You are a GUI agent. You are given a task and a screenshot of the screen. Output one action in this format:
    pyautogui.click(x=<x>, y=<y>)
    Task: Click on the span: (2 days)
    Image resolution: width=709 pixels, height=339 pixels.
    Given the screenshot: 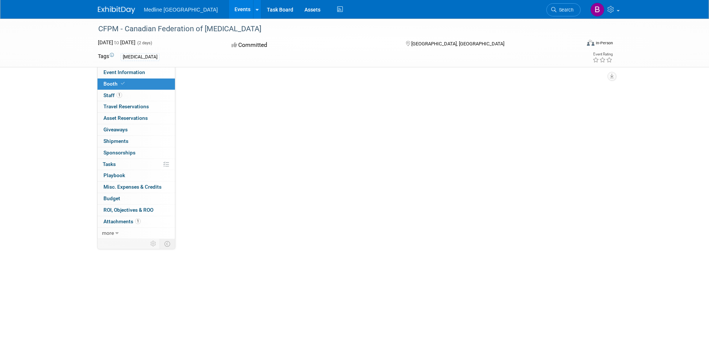 What is the action you would take?
    pyautogui.click(x=144, y=43)
    